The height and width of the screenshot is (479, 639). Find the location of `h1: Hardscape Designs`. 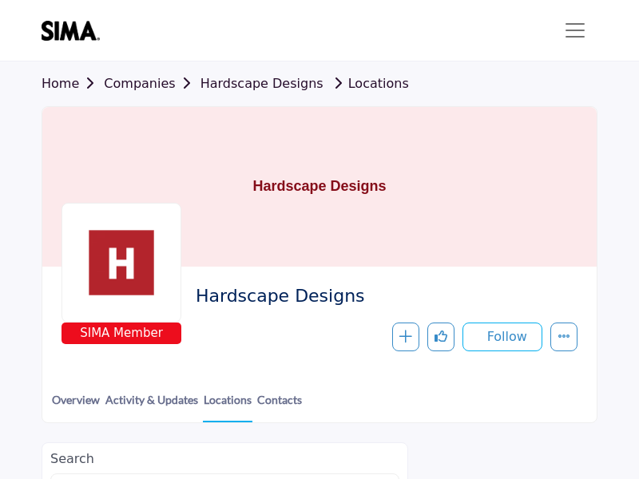

h1: Hardscape Designs is located at coordinates (319, 187).